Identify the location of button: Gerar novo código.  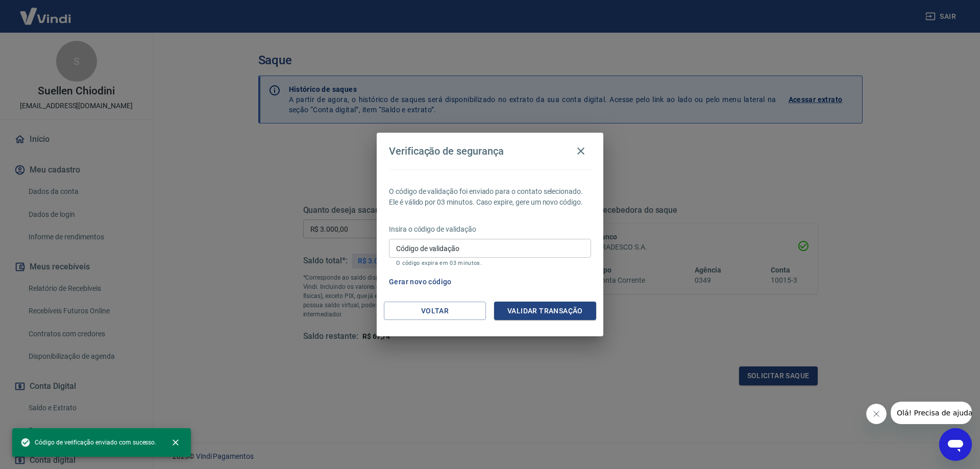
(420, 281).